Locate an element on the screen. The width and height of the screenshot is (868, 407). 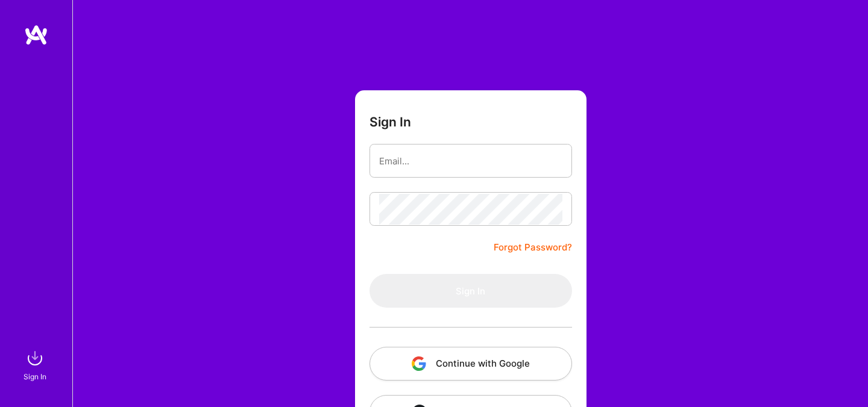
button: Sign In is located at coordinates (470, 290).